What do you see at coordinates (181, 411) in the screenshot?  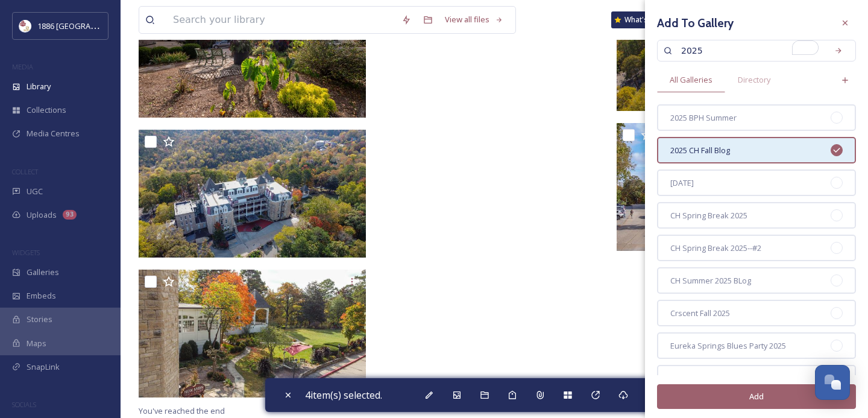 I see `span: You've reached the end` at bounding box center [181, 411].